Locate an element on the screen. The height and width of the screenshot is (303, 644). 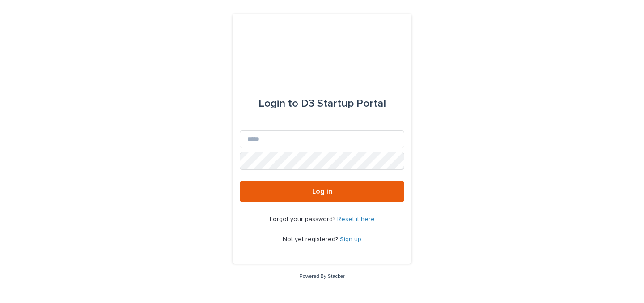
button: Log in is located at coordinates (322, 191).